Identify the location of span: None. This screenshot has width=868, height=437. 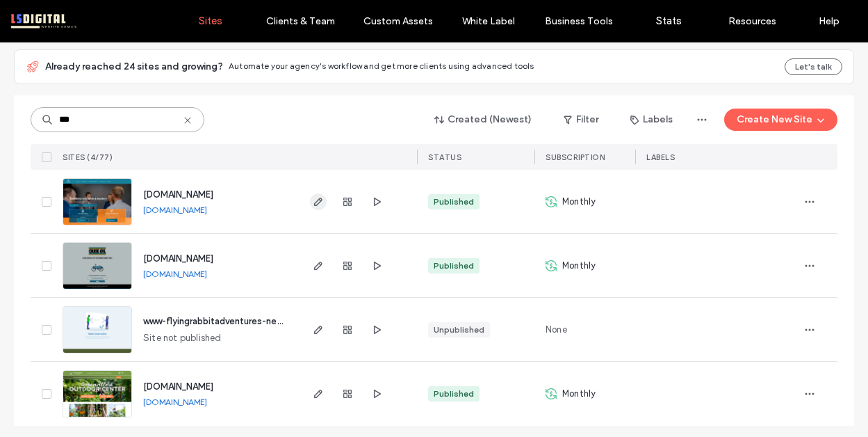
(556, 330).